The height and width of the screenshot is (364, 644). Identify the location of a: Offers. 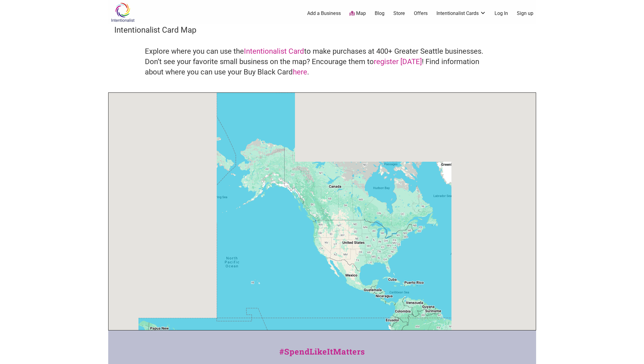
(421, 13).